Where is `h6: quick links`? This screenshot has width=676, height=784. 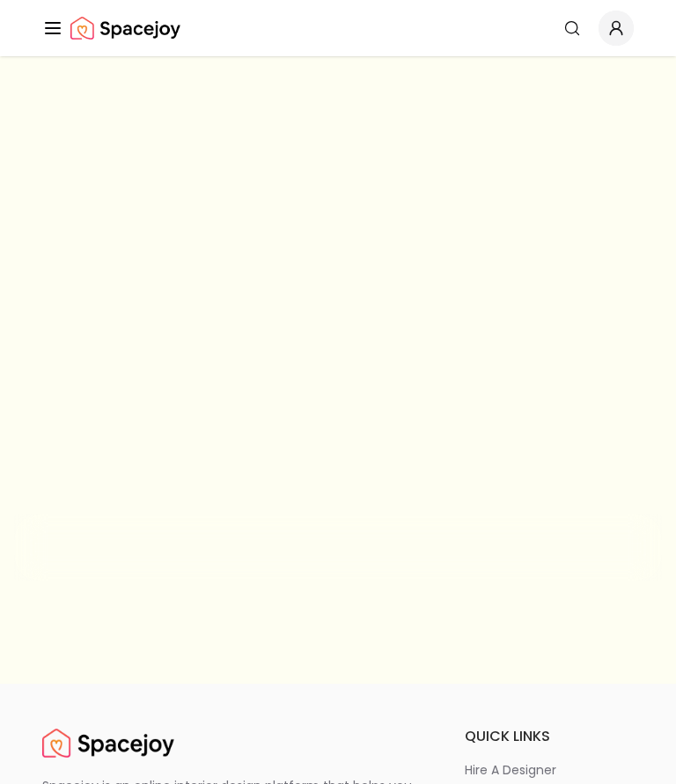 h6: quick links is located at coordinates (549, 737).